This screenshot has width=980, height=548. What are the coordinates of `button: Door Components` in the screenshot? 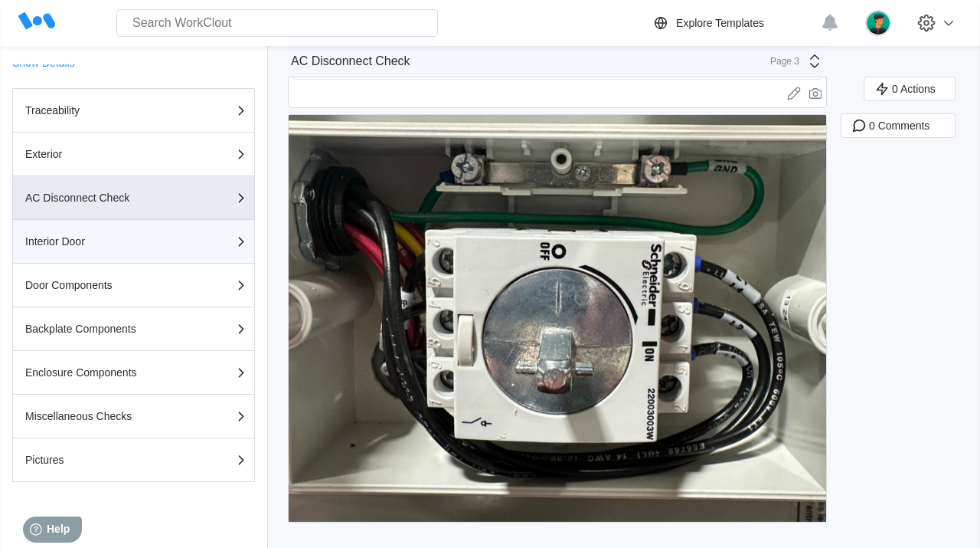 It's located at (133, 285).